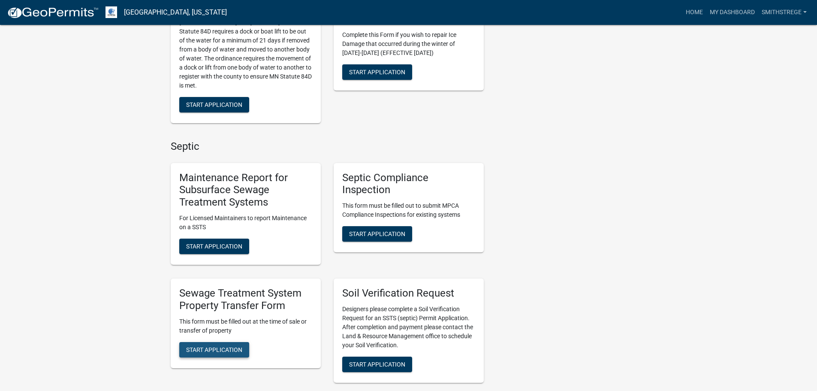 Image resolution: width=817 pixels, height=391 pixels. Describe the element at coordinates (694, 12) in the screenshot. I see `a: Home` at that location.